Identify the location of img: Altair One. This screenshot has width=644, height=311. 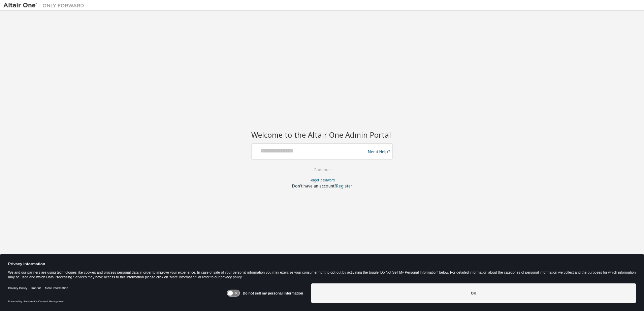
(46, 5).